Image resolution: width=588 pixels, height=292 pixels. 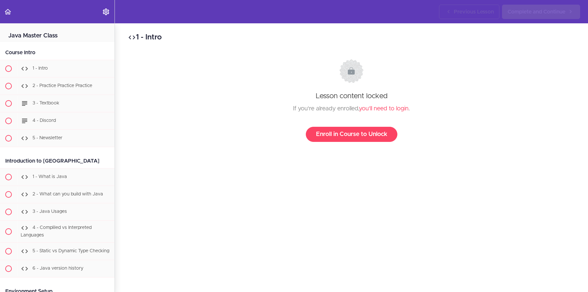 I want to click on a: Complete and Continue, so click(x=541, y=12).